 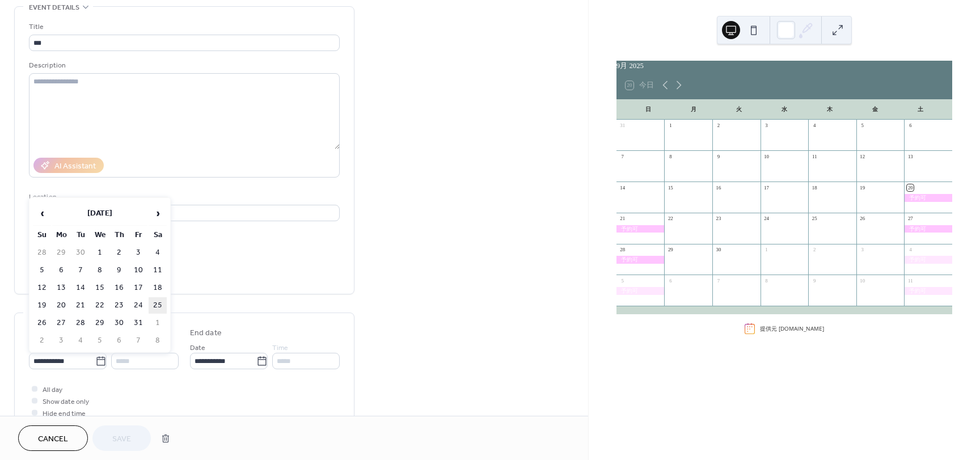 What do you see at coordinates (52, 389) in the screenshot?
I see `span: All day` at bounding box center [52, 389].